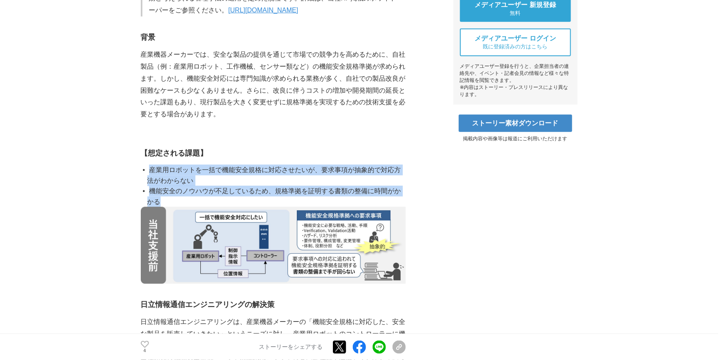 This screenshot has height=360, width=720. I want to click on img: thumbnail_5376dcb0-607a-11f0-a437-ad3e12bfee7e.png, so click(273, 245).